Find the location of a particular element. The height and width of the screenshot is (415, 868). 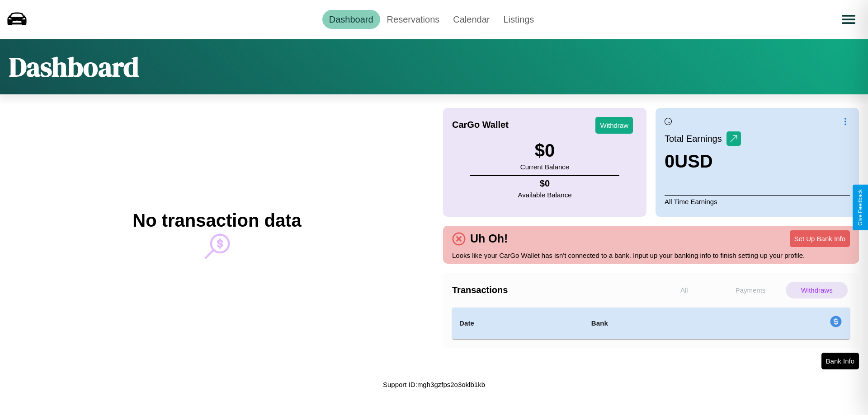

button: Open menu is located at coordinates (848, 19).